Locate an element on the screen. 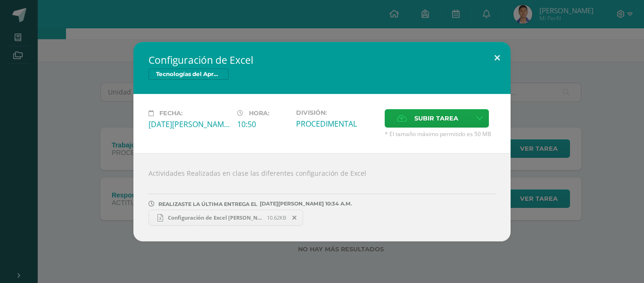  span: Tecnologías del Aprendizaje y la Comunicación is located at coordinates (188, 74).